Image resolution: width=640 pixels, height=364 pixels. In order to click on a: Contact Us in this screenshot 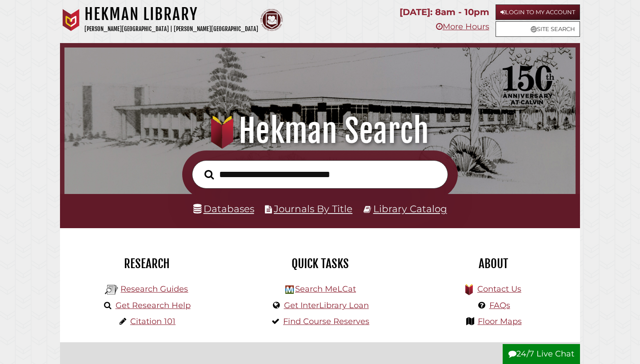, I will do `click(499, 289)`.